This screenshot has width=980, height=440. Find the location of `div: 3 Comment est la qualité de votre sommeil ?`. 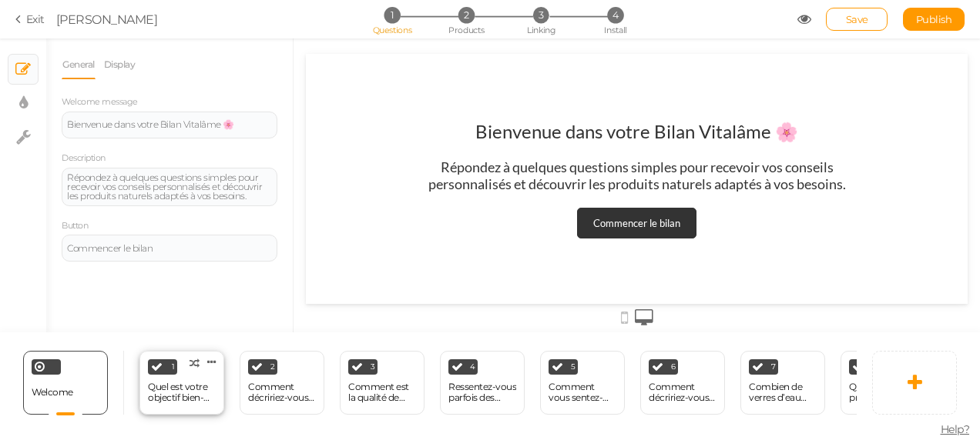

div: 3 Comment est la qualité de votre sommeil ? is located at coordinates (382, 383).